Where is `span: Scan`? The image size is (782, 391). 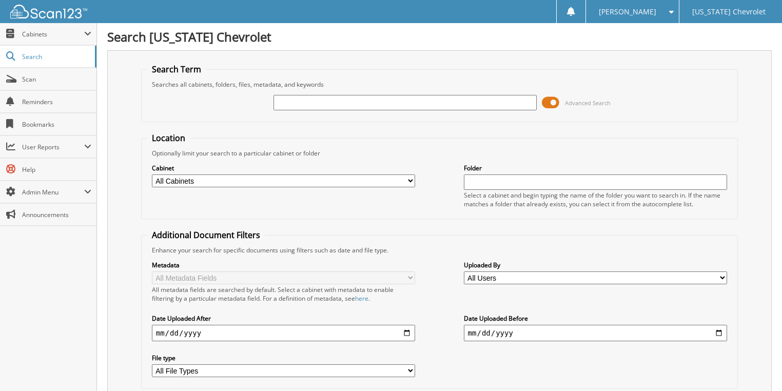
span: Scan is located at coordinates (56, 79).